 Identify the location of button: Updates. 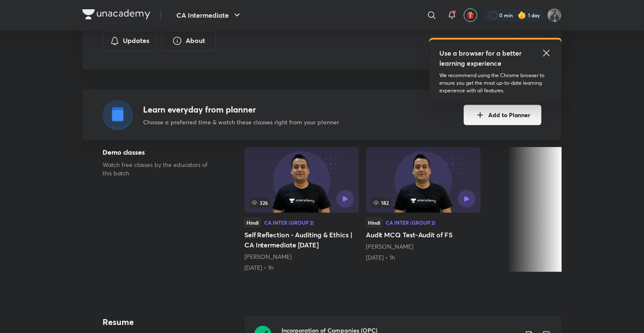
(130, 41).